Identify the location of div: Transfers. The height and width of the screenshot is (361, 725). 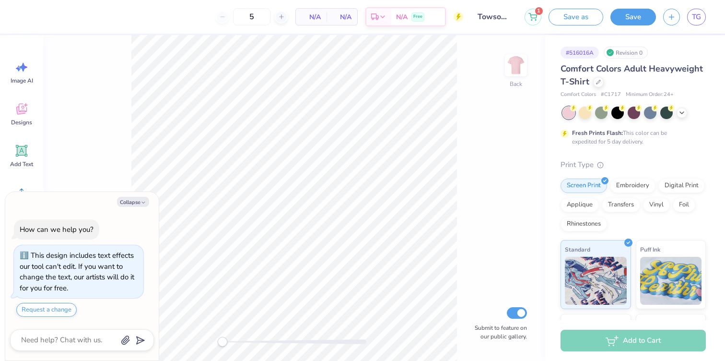
(621, 205).